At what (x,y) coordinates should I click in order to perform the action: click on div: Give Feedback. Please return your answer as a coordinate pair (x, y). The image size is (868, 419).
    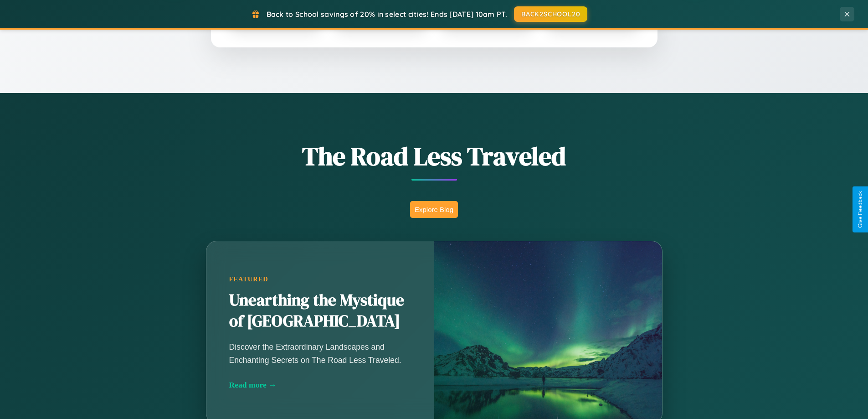
    Looking at the image, I should click on (860, 210).